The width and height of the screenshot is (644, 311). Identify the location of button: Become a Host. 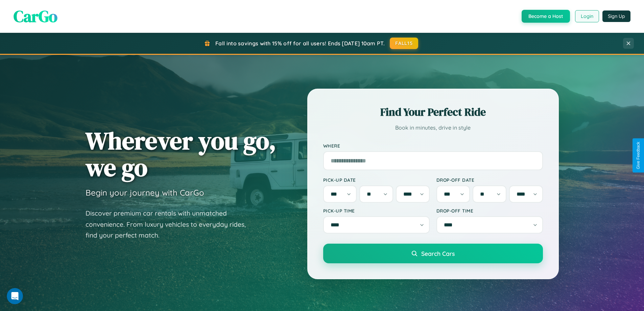
(546, 16).